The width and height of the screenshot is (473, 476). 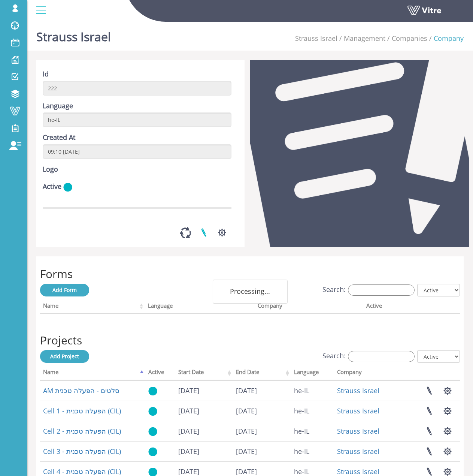 What do you see at coordinates (93, 307) in the screenshot?
I see `th: Name` at bounding box center [93, 307].